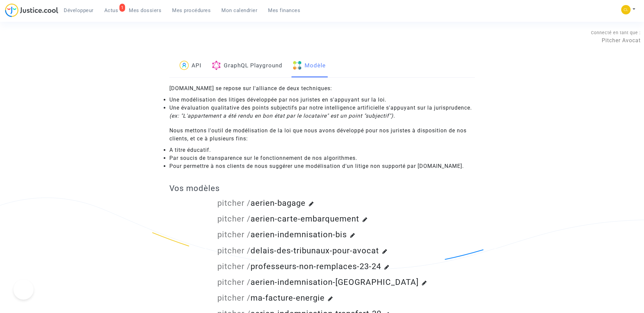 Image resolution: width=644 pixels, height=313 pixels. Describe the element at coordinates (322, 112) in the screenshot. I see `li: Une évaluation qualitative des points subjectifs par notre intelligence artificielle s'appuyant s...` at that location.